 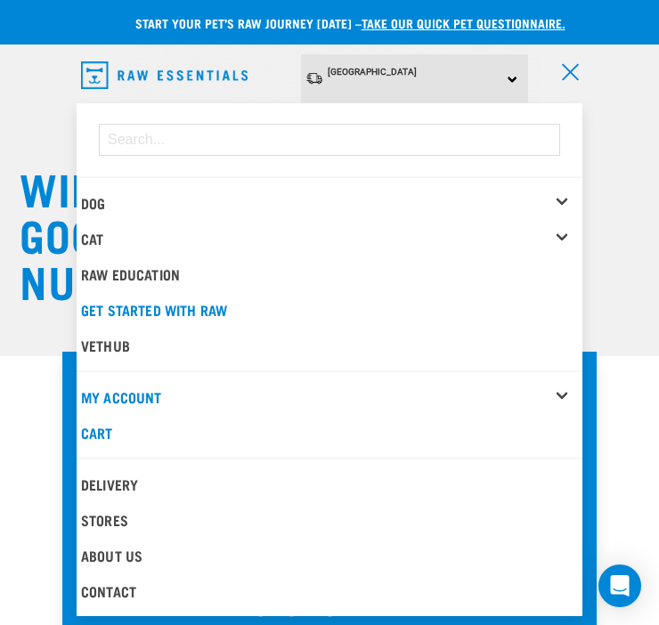 I want to click on img: van-moving.png, so click(x=314, y=78).